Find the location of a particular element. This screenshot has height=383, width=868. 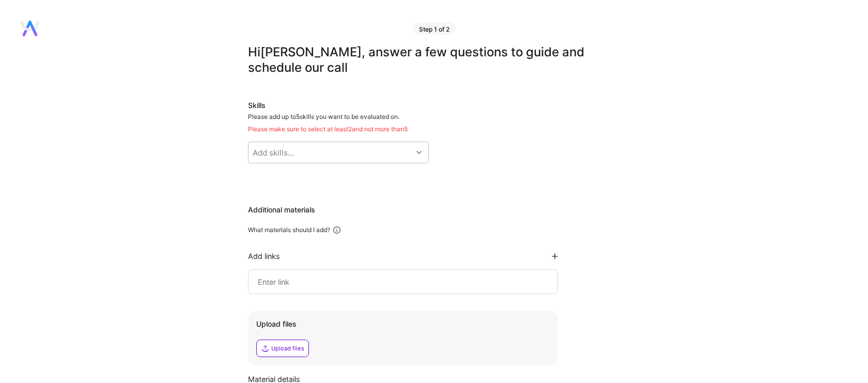

i: icon PlusBlackFlat is located at coordinates (555, 256).